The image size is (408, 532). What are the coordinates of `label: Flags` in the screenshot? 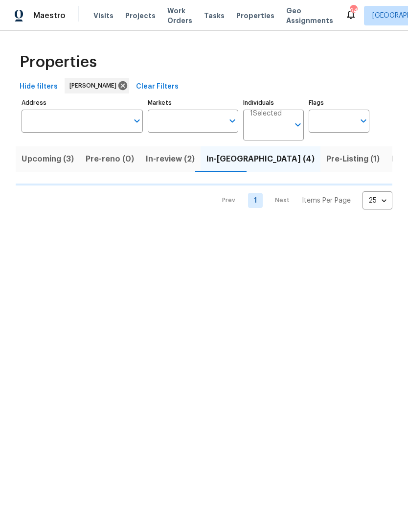 It's located at (339, 103).